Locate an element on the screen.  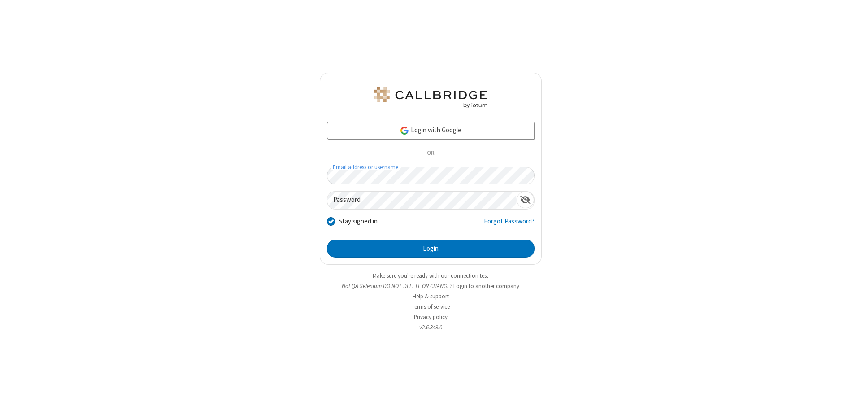
li: Not QA Selenium DO NOT DELETE OR CHANGE? is located at coordinates (431, 286).